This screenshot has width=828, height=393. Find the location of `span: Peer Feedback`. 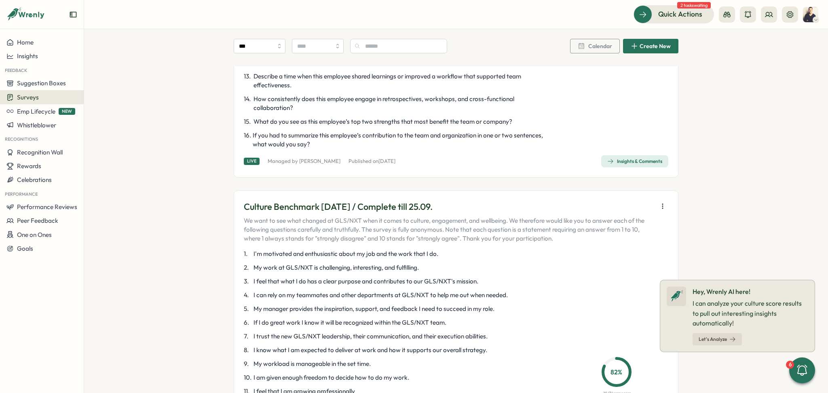

span: Peer Feedback is located at coordinates (38, 220).